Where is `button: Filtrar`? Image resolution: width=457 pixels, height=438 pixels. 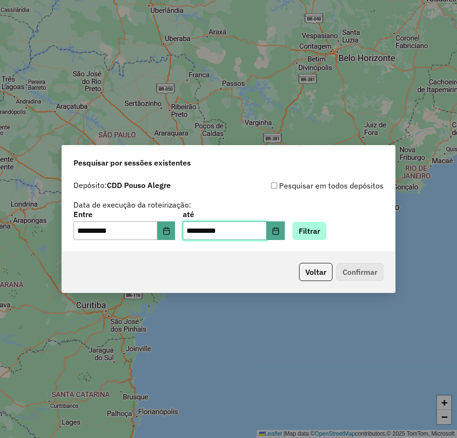
button: Filtrar is located at coordinates (309, 231).